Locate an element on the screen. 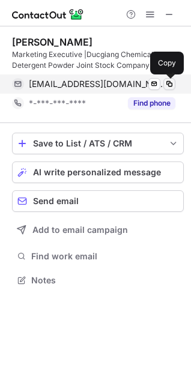 Image resolution: width=191 pixels, height=383 pixels. button: Notes is located at coordinates (98, 280).